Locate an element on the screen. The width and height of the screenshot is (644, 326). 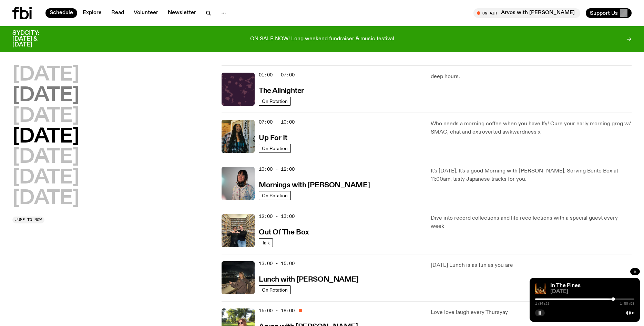
a: Explore is located at coordinates (92, 13).